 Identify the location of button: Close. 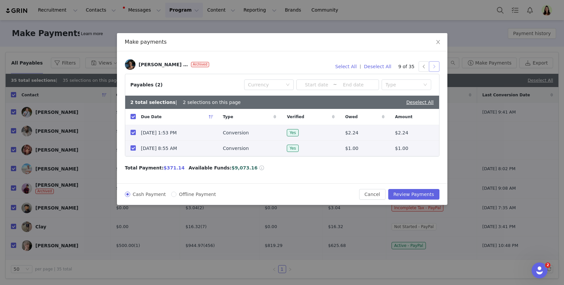
(438, 42).